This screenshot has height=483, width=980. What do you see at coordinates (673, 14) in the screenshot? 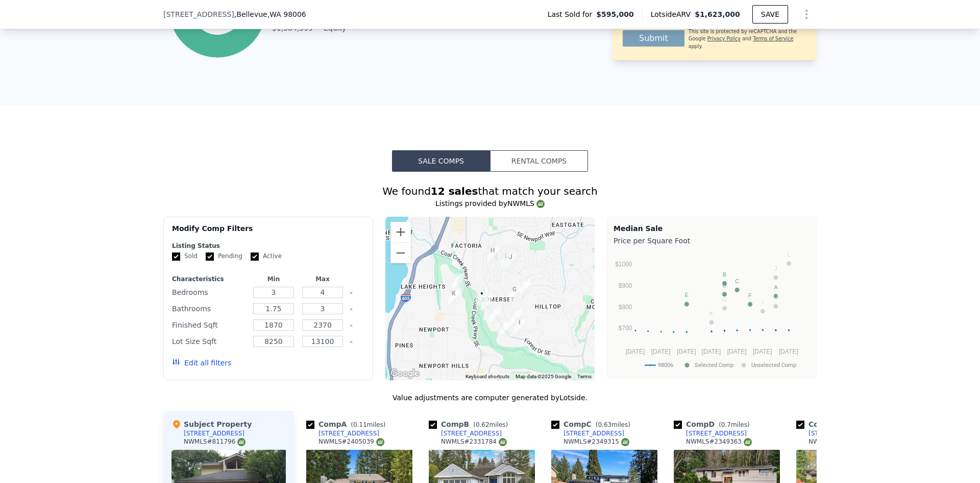
I see `span: Lotside ARV` at bounding box center [673, 14].